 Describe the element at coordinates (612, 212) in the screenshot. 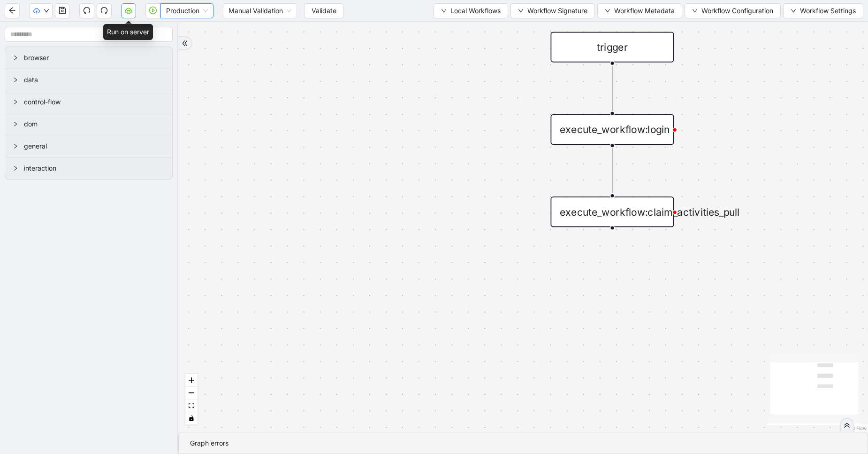

I see `div: execute_workflow:claim_activities_pullplus-circle` at that location.